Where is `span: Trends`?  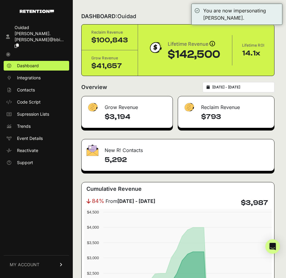 span: Trends is located at coordinates (24, 126).